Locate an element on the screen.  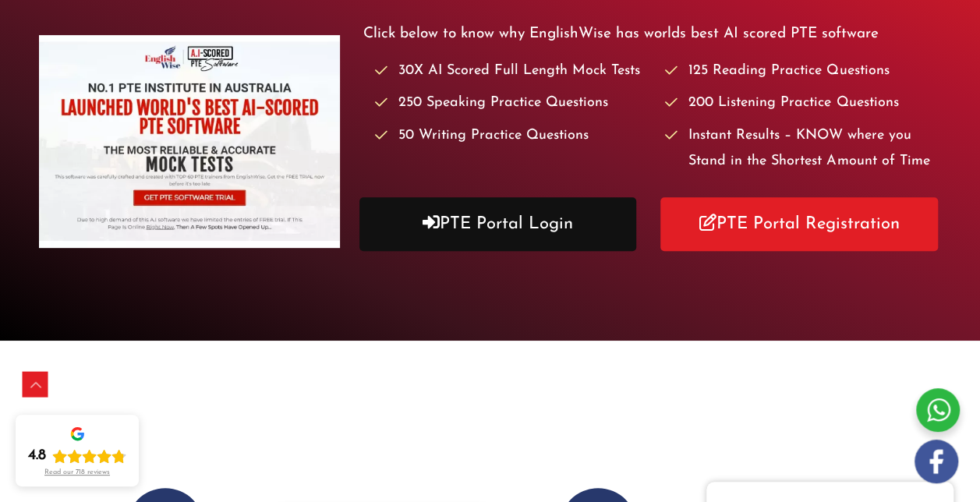
li: 250 Speaking Practice Questions is located at coordinates (513, 102).